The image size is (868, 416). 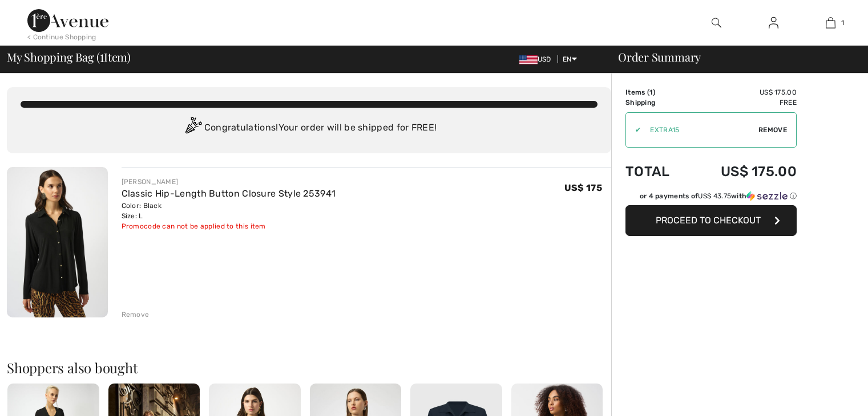 I want to click on span: My Shopping Bag ( Item), so click(x=69, y=57).